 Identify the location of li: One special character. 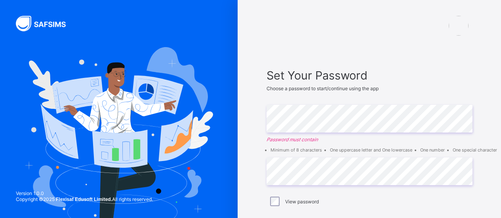
(475, 150).